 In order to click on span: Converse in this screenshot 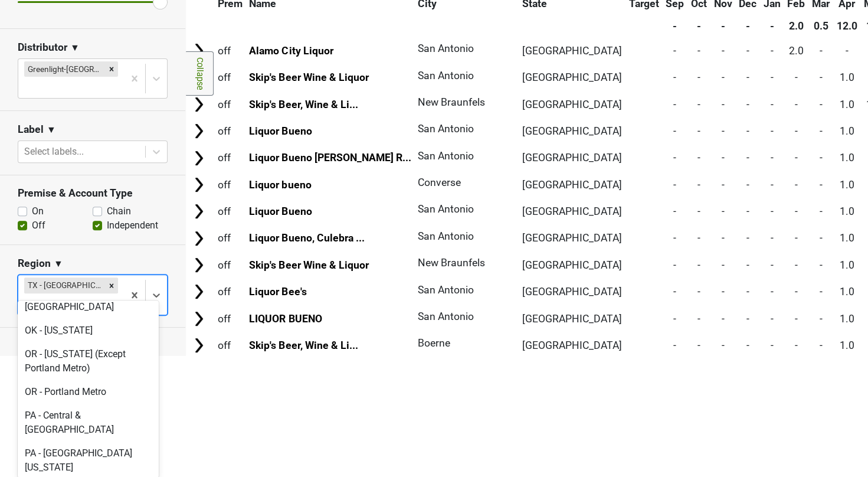, I will do `click(439, 183)`.